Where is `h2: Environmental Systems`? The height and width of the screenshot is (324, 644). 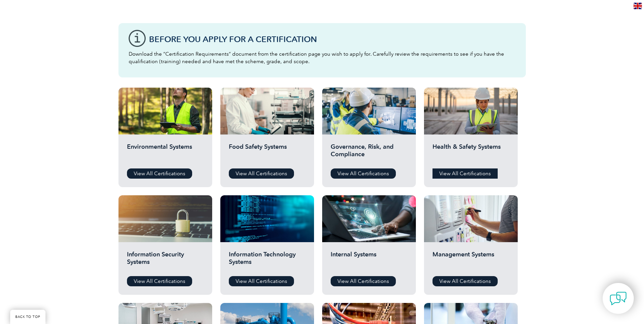
h2: Environmental Systems is located at coordinates (165, 153).